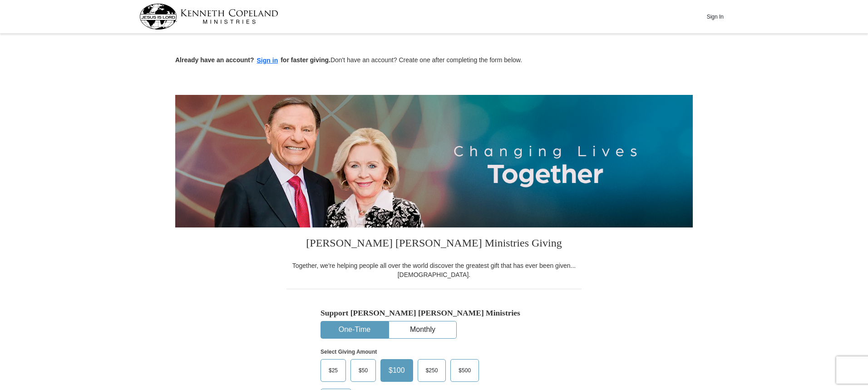  Describe the element at coordinates (268, 60) in the screenshot. I see `button: Sign in` at that location.